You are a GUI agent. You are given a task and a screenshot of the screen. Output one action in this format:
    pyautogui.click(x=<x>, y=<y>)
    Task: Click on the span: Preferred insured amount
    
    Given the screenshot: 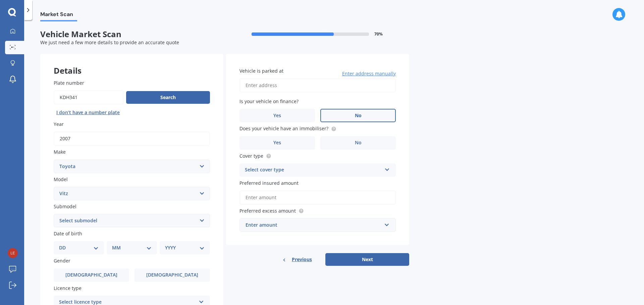 What is the action you would take?
    pyautogui.click(x=269, y=183)
    